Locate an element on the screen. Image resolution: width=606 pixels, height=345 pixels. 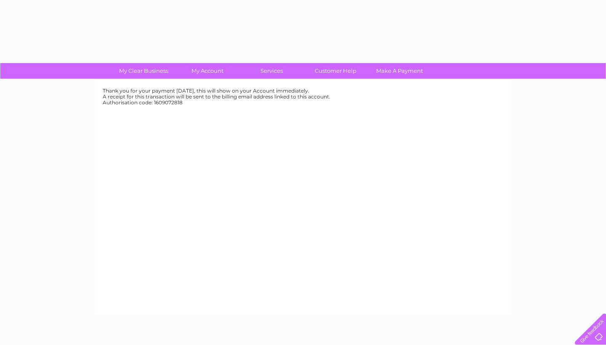
a: My Clear Business is located at coordinates (144, 71).